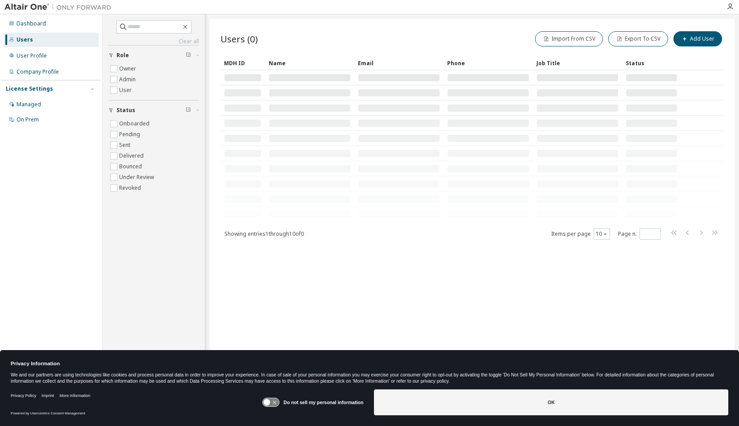 The image size is (739, 426). What do you see at coordinates (651, 63) in the screenshot?
I see `div: Status` at bounding box center [651, 63].